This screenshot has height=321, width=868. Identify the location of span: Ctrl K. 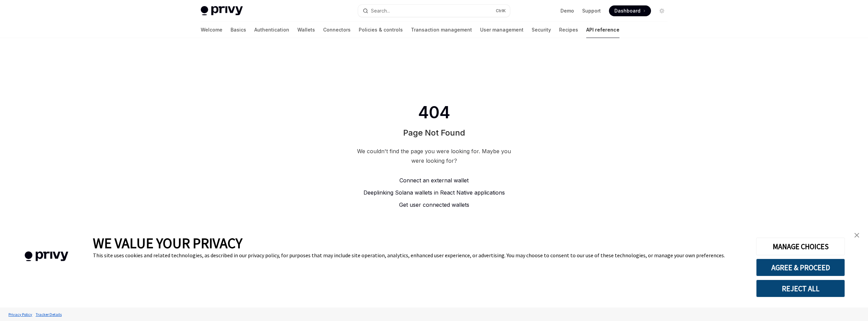
(501, 11).